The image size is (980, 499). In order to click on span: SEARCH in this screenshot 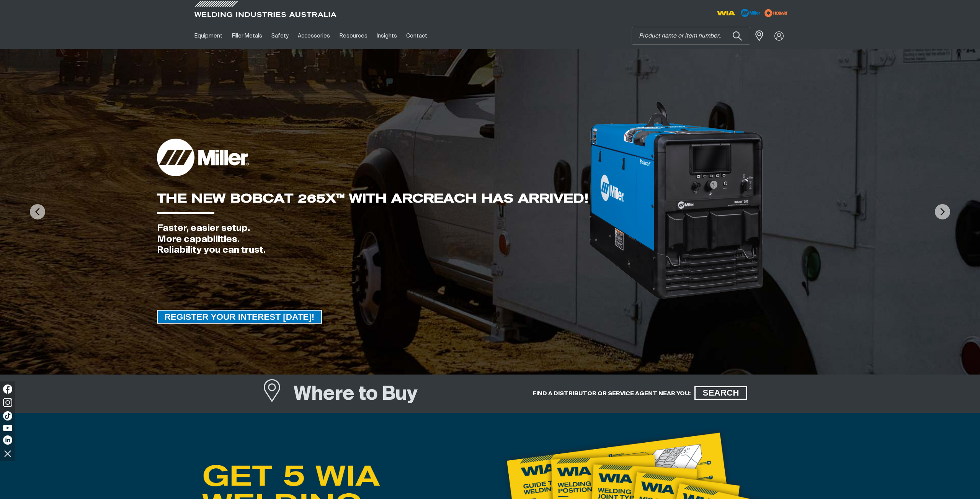, I will do `click(721, 393)`.